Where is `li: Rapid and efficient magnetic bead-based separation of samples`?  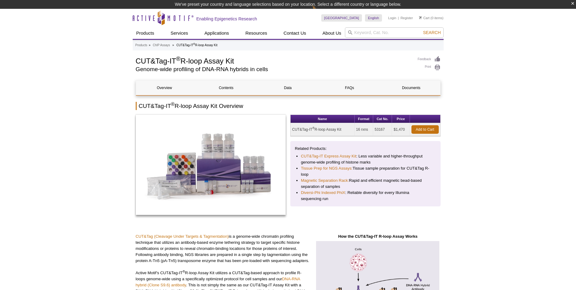 li: Rapid and efficient magnetic bead-based separation of samples is located at coordinates (365, 183).